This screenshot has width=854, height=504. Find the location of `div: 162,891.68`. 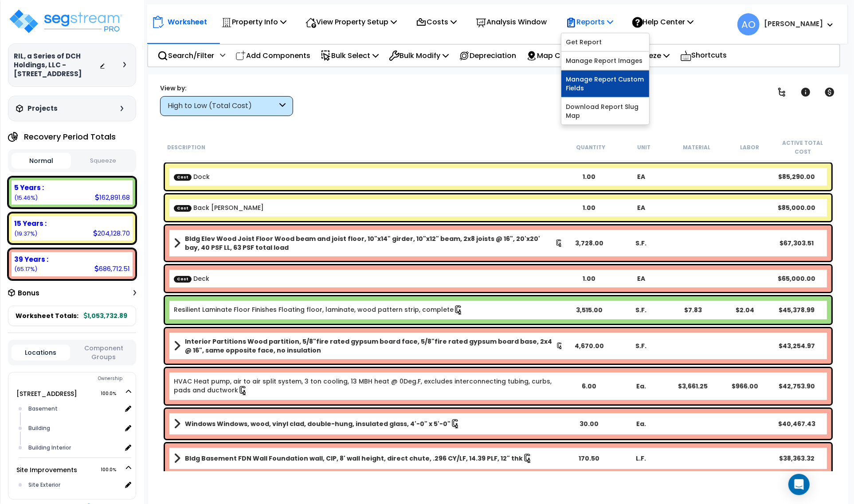

div: 162,891.68 is located at coordinates (112, 197).